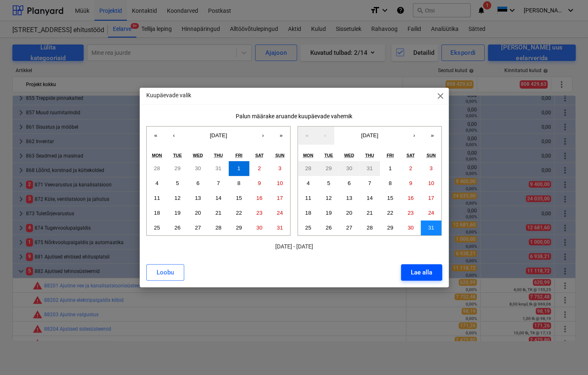 The width and height of the screenshot is (588, 375). I want to click on abbr: Saturday, so click(259, 155).